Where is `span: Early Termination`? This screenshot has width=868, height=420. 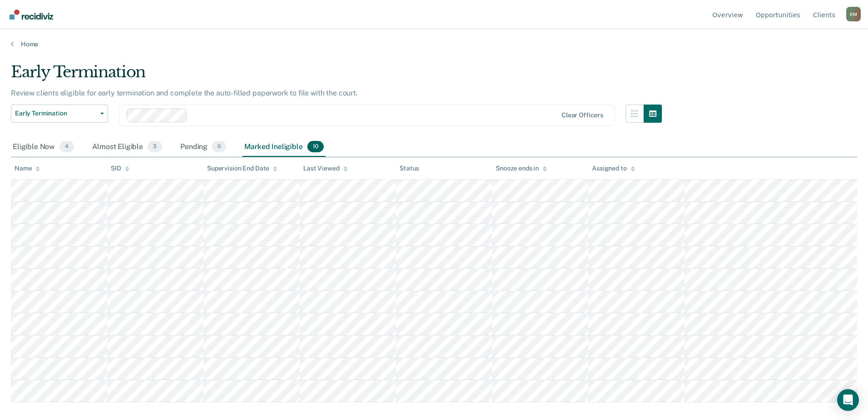
span: Early Termination is located at coordinates (56, 113).